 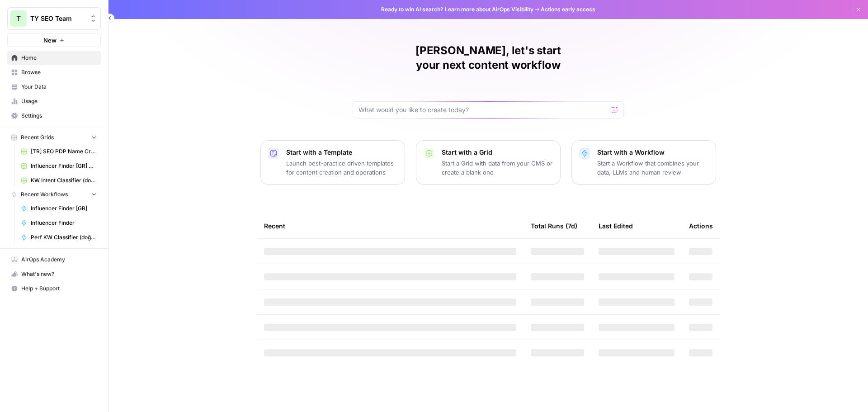 What do you see at coordinates (37, 137) in the screenshot?
I see `span: Recent Grids` at bounding box center [37, 137].